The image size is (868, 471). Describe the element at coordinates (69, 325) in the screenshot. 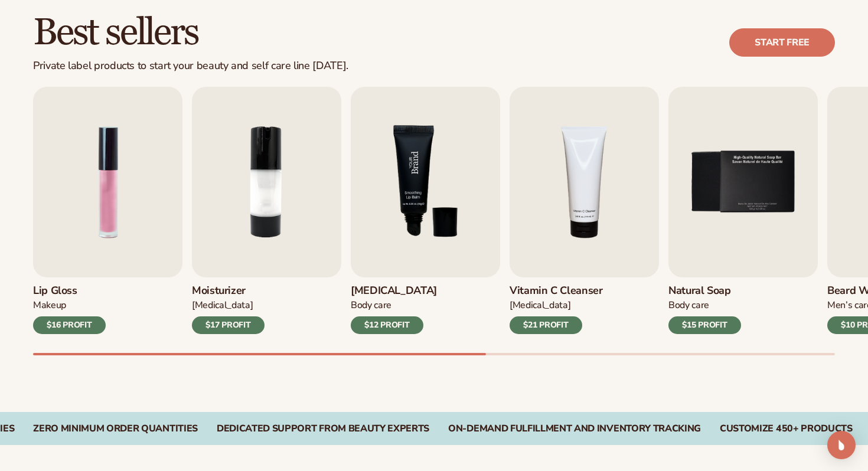

I see `div: $16 PROFIT` at that location.